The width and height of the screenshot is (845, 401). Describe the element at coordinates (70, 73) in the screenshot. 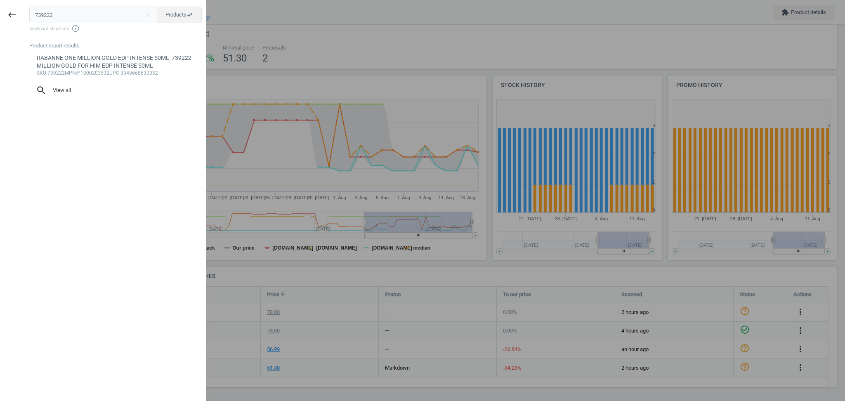

I see `span: mpn` at that location.